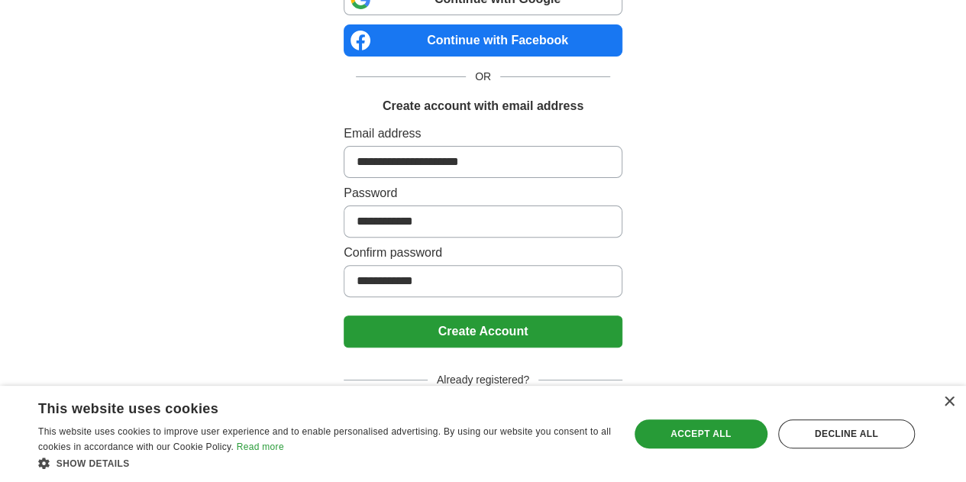 The width and height of the screenshot is (966, 482). What do you see at coordinates (483, 40) in the screenshot?
I see `a: Continue with Facebook` at bounding box center [483, 40].